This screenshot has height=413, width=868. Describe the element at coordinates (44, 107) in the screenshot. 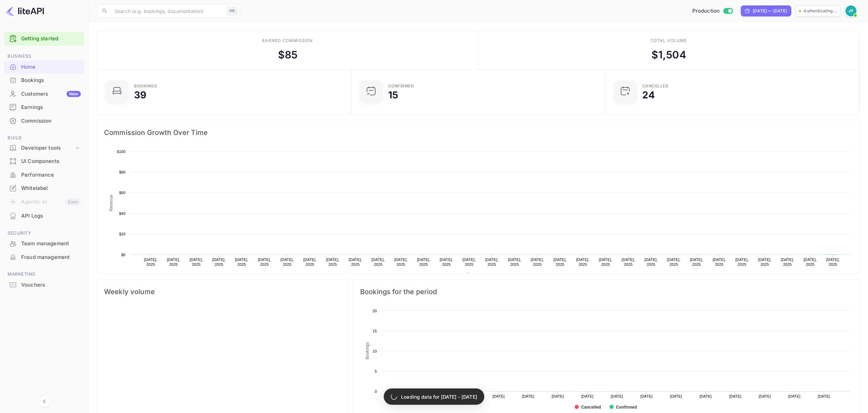

I see `div: Earnings` at that location.